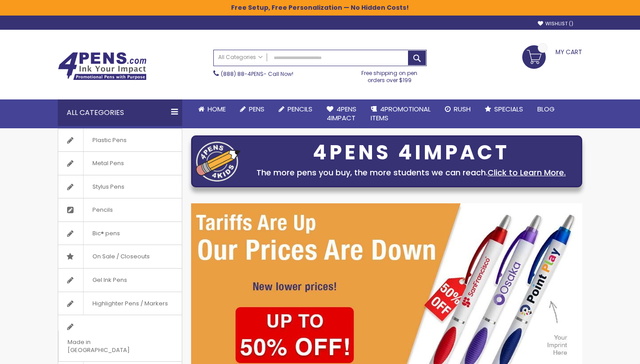 This screenshot has height=364, width=640. I want to click on a: All Categories, so click(240, 57).